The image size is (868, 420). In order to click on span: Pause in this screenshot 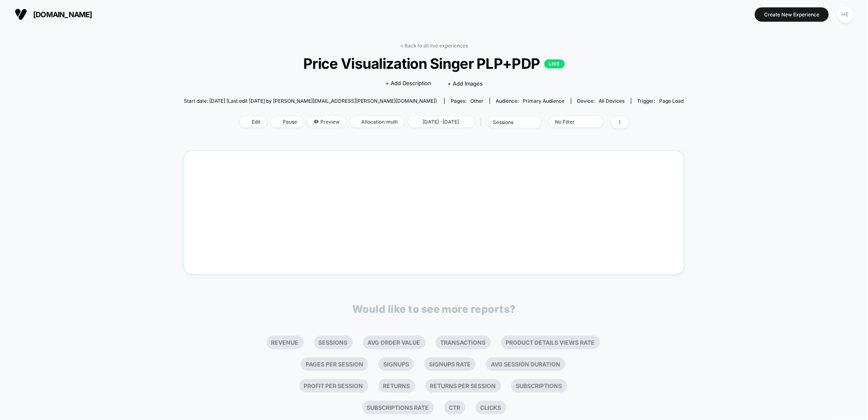, I will do `click(287, 121)`.